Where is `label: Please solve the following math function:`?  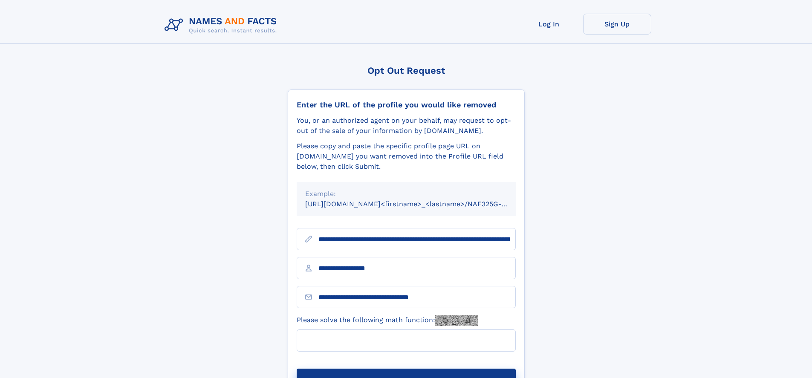
label: Please solve the following math function: is located at coordinates (387, 321).